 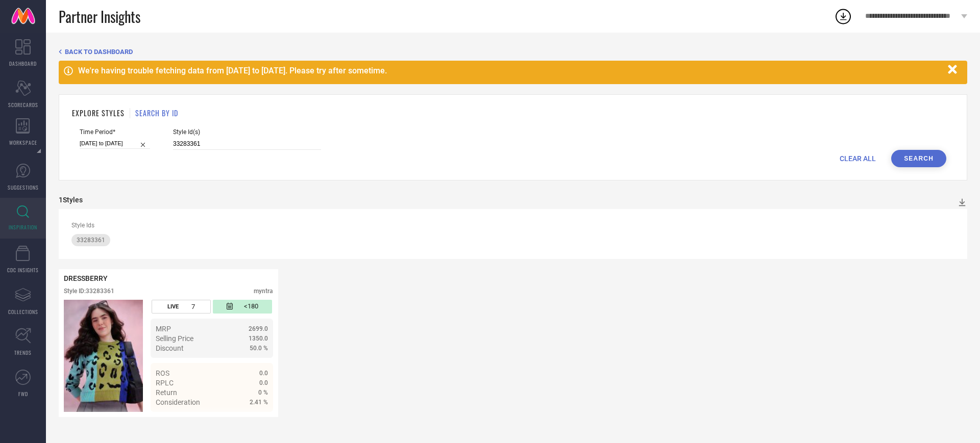 I want to click on span: COLLECTIONS, so click(x=23, y=312).